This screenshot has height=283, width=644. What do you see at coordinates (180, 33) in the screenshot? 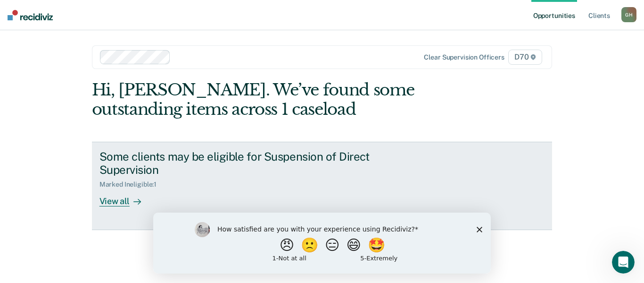
I see `button: 3` at bounding box center [180, 33].